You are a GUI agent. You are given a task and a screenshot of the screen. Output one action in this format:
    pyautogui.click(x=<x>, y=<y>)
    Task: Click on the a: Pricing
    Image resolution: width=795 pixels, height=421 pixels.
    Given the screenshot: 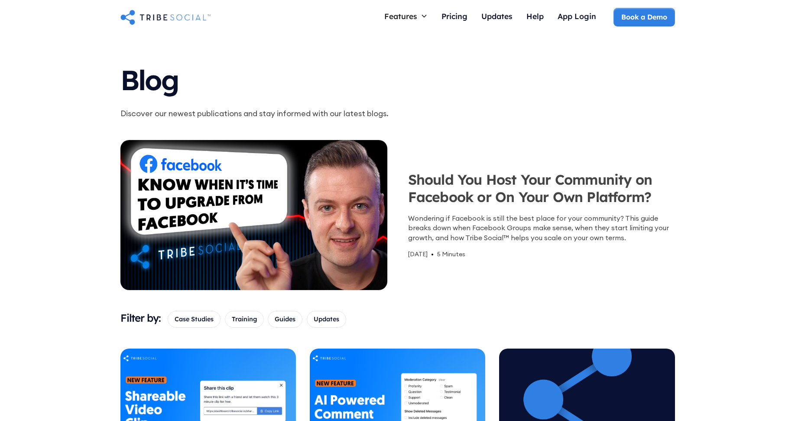 What is the action you would take?
    pyautogui.click(x=455, y=17)
    